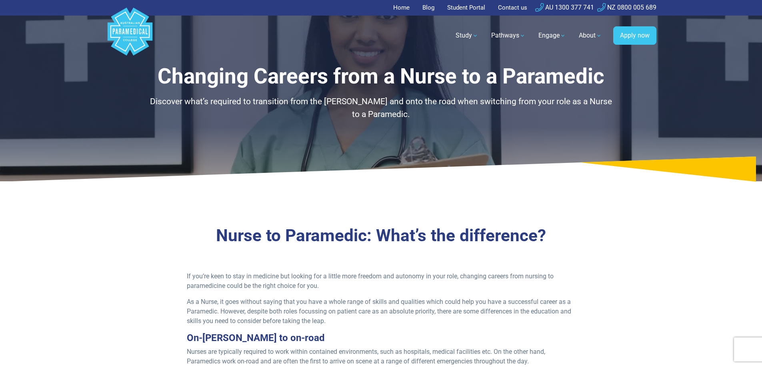  Describe the element at coordinates (508, 36) in the screenshot. I see `a: Pathways` at that location.